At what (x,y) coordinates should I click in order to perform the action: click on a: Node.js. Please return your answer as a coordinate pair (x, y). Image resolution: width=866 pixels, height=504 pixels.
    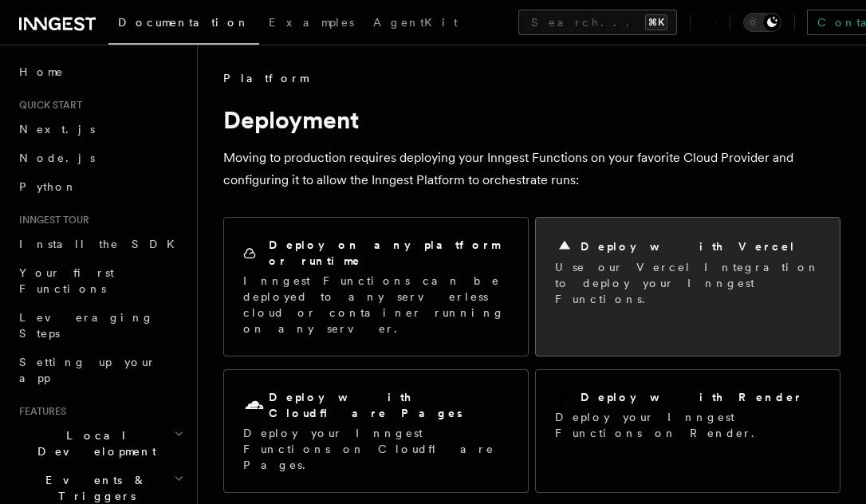
    Looking at the image, I should click on (100, 158).